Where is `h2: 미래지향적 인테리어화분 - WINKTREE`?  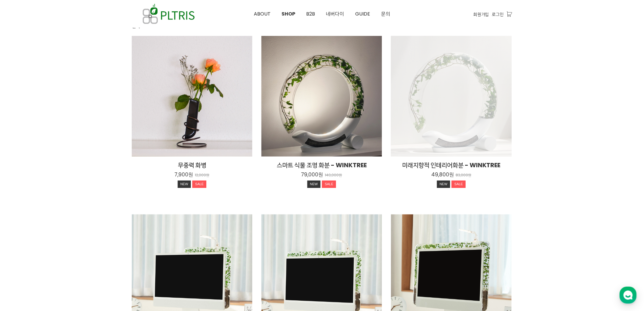
h2: 미래지향적 인테리어화분 - WINKTREE is located at coordinates (451, 165).